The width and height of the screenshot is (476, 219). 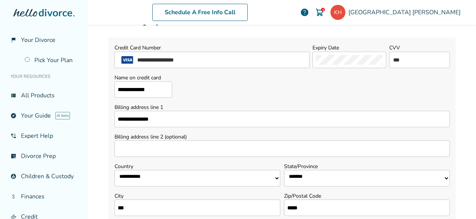 I want to click on span: AI beta, so click(x=62, y=116).